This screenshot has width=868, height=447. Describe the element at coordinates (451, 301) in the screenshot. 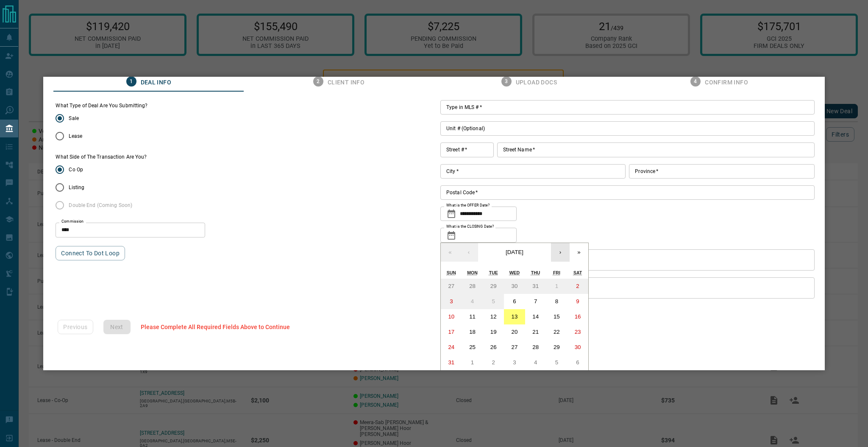

I see `button: August 3, 2025` at that location.